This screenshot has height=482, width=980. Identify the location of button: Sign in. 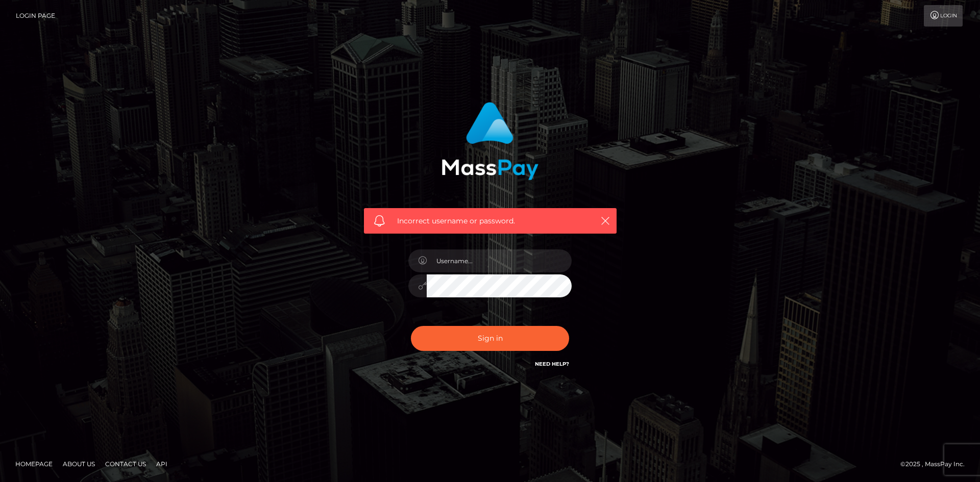
(490, 338).